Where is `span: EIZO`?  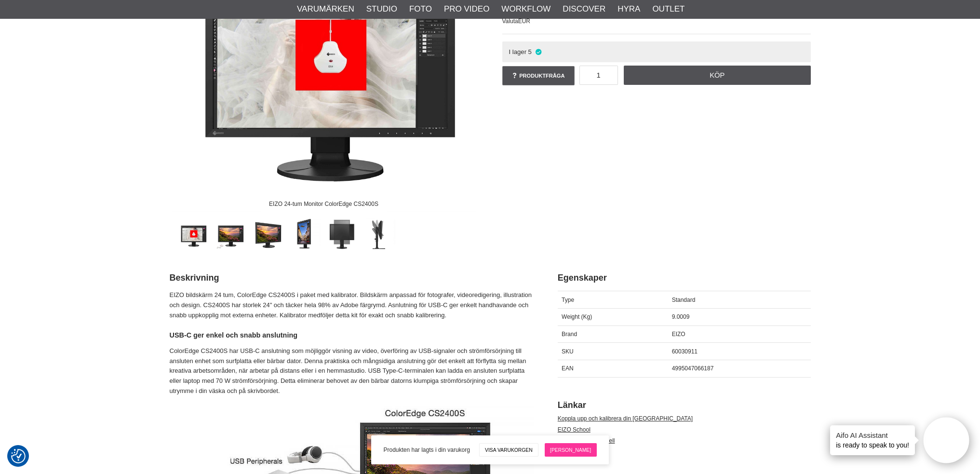 span: EIZO is located at coordinates (679, 334).